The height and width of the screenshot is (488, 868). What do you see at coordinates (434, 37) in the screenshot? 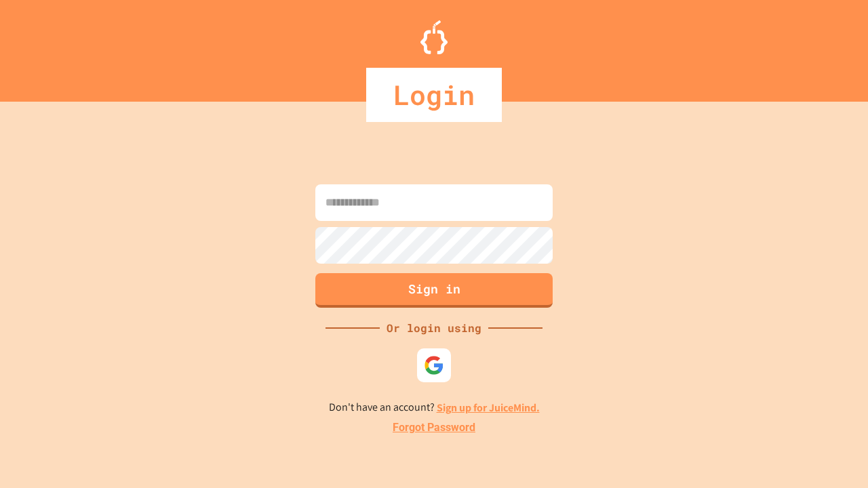
I see `img: Logo.svg` at bounding box center [434, 37].